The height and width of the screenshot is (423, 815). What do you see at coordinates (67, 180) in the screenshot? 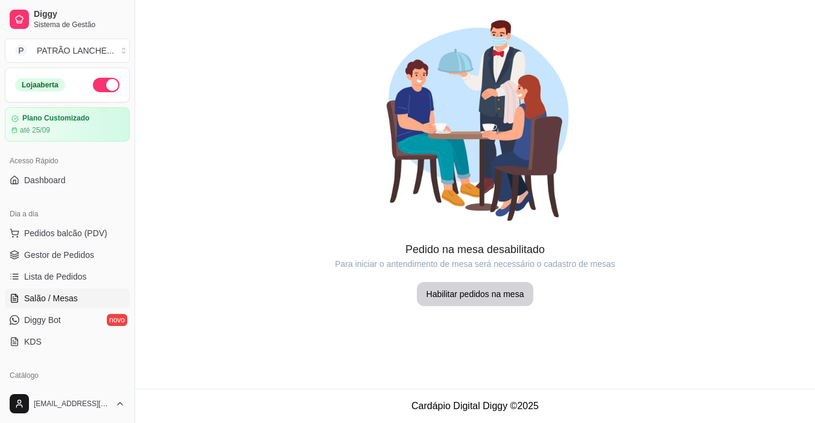
I see `a: Dashboard` at bounding box center [67, 180].